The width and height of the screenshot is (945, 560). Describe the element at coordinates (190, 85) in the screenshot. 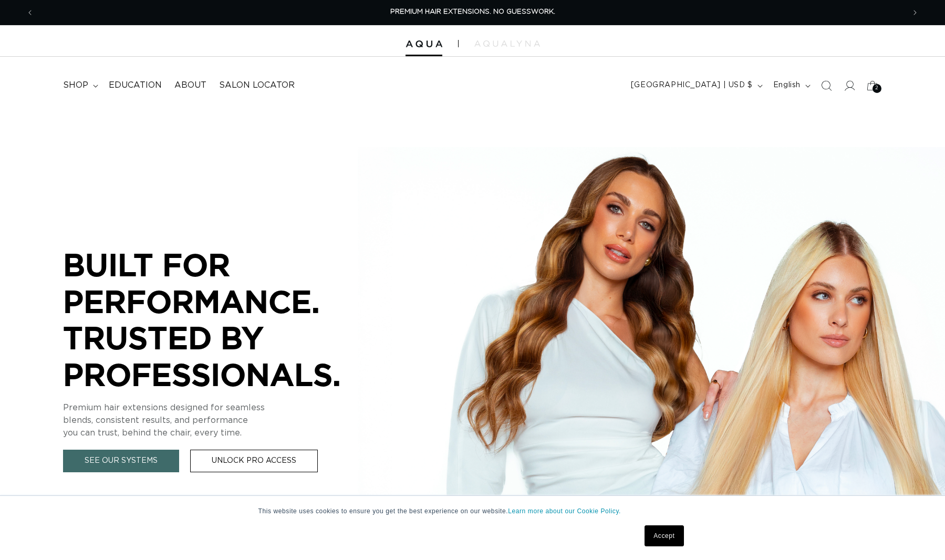

I see `a: About` at that location.